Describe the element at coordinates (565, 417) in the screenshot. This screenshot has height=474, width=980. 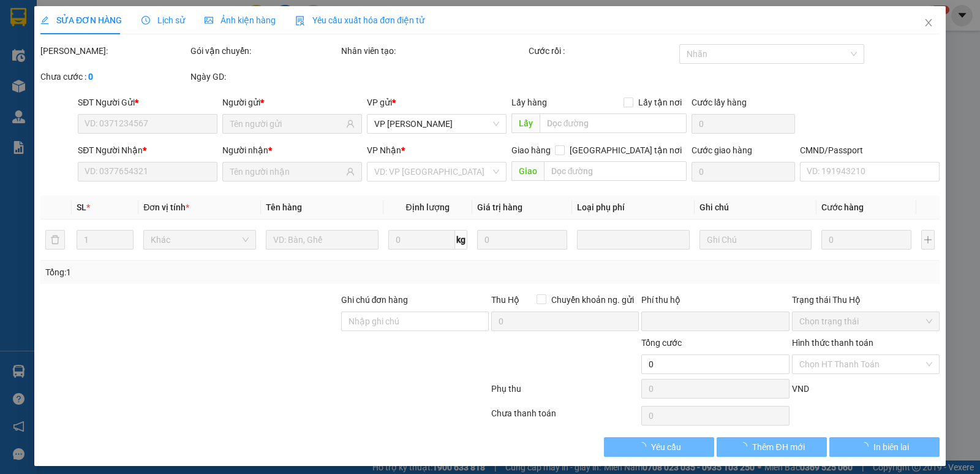
I see `div: Chưa thanh toán` at that location.